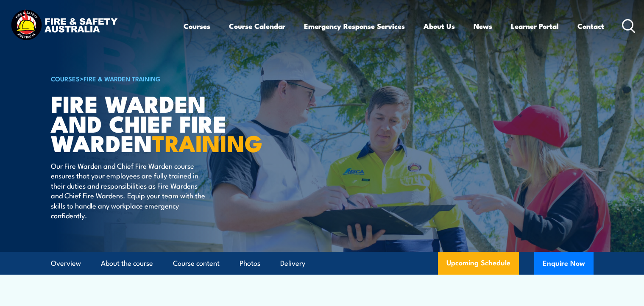 This screenshot has height=306, width=644. What do you see at coordinates (483, 26) in the screenshot?
I see `a: News` at bounding box center [483, 26].